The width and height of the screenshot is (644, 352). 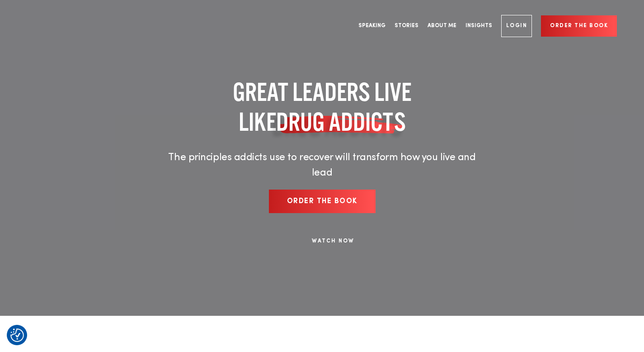 What do you see at coordinates (406, 26) in the screenshot?
I see `a: Stories` at bounding box center [406, 26].